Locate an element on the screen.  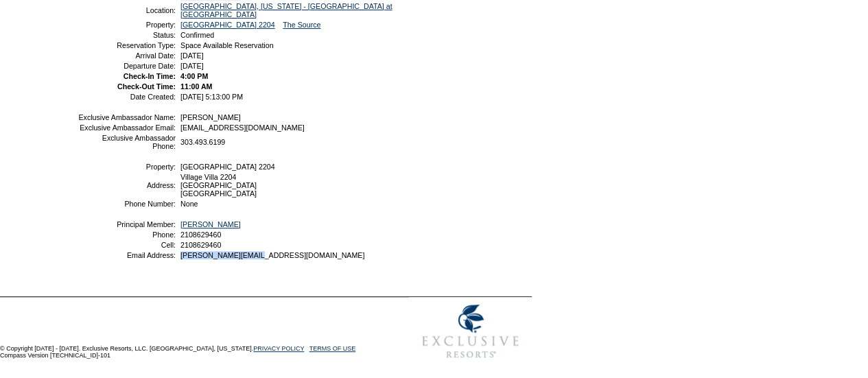
strong: Check-Out Time: is located at coordinates (146, 87).